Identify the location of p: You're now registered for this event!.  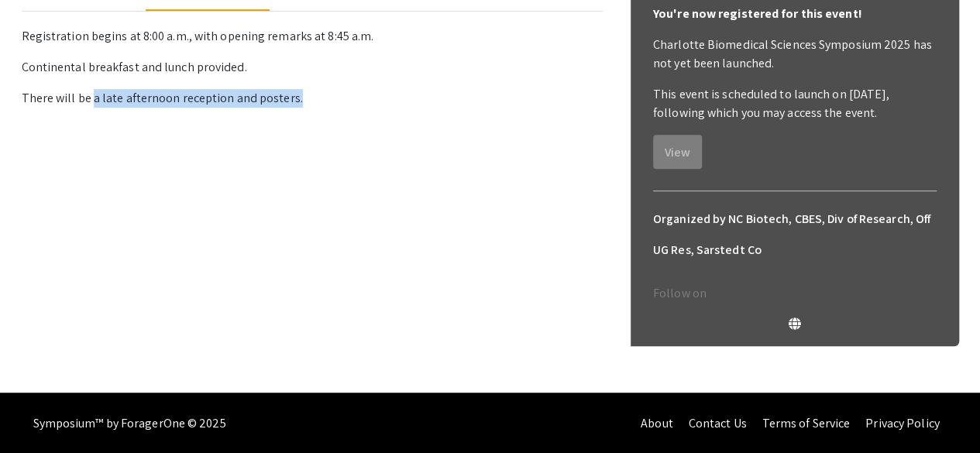
(795, 14).